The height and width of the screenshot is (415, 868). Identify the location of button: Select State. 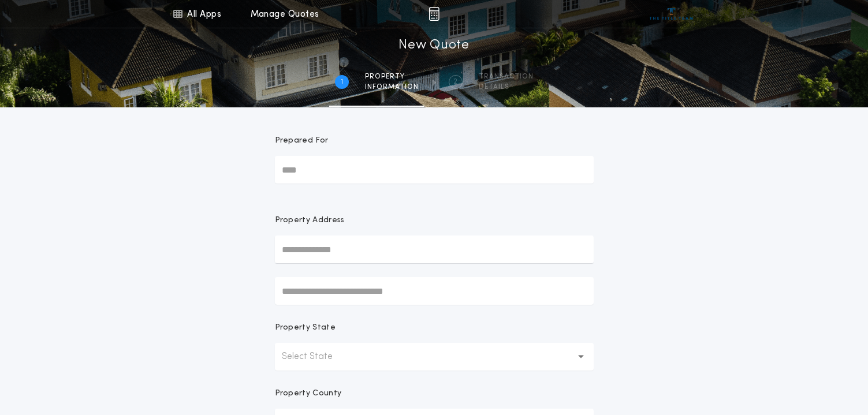
(434, 357).